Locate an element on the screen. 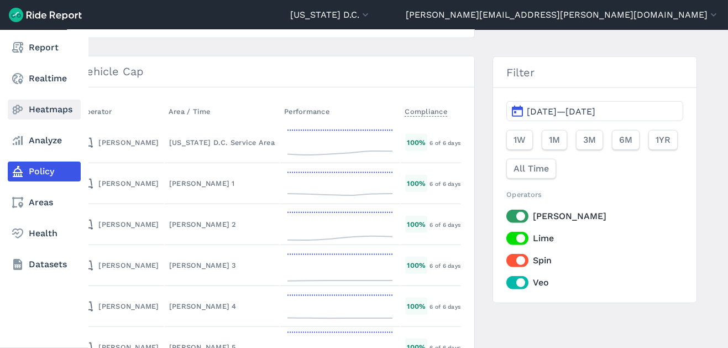 Image resolution: width=728 pixels, height=348 pixels. h3: Filter is located at coordinates (594, 72).